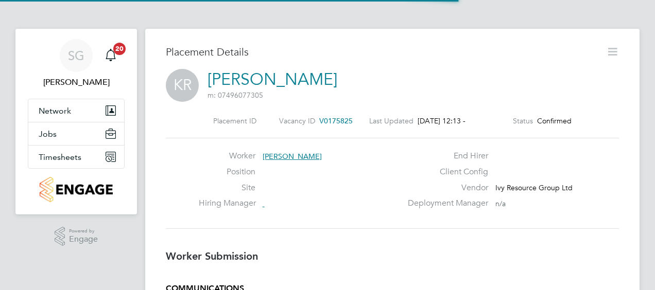 The image size is (655, 290). What do you see at coordinates (119, 49) in the screenshot?
I see `span: 20` at bounding box center [119, 49].